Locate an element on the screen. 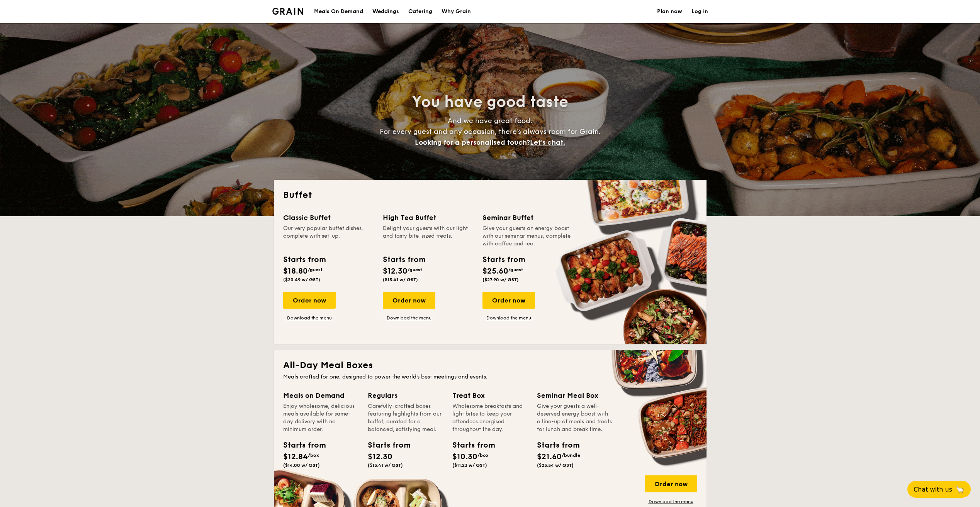  h2: All-Day Meal Boxes is located at coordinates (490, 366).